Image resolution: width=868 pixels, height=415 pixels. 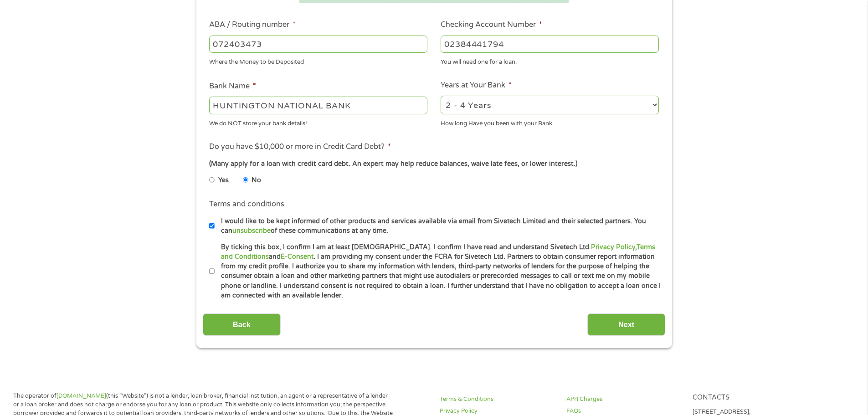 What do you see at coordinates (318, 44) in the screenshot?
I see `input: 263177916` at bounding box center [318, 44].